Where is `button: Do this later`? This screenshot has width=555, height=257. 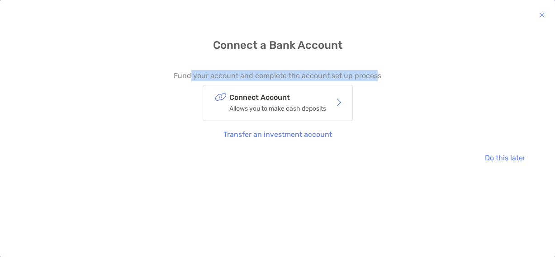 button: Do this later is located at coordinates (505, 158).